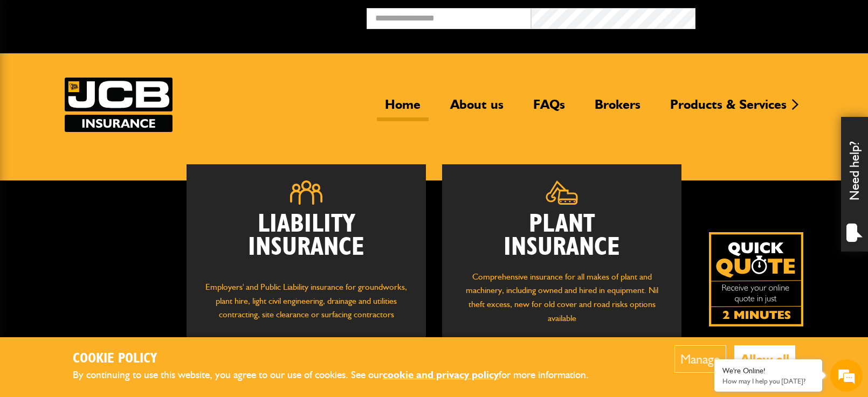 The width and height of the screenshot is (868, 397). What do you see at coordinates (403, 109) in the screenshot?
I see `a: Home` at bounding box center [403, 109].